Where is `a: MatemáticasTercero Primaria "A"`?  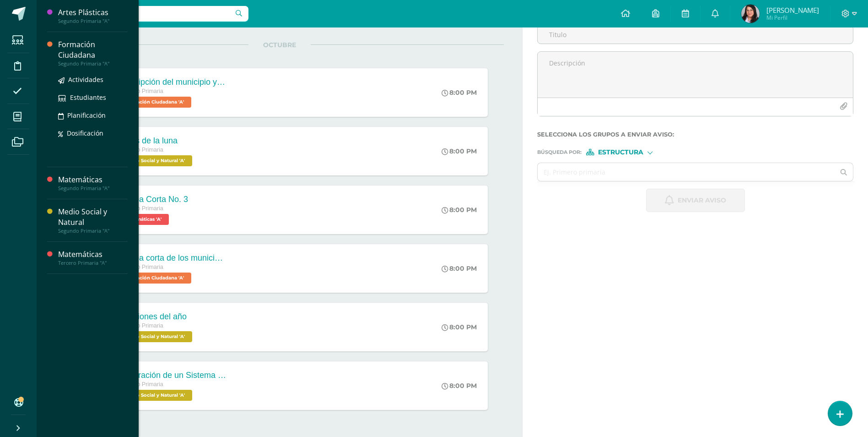
a: MatemáticasTercero Primaria "A" is located at coordinates (93, 258).